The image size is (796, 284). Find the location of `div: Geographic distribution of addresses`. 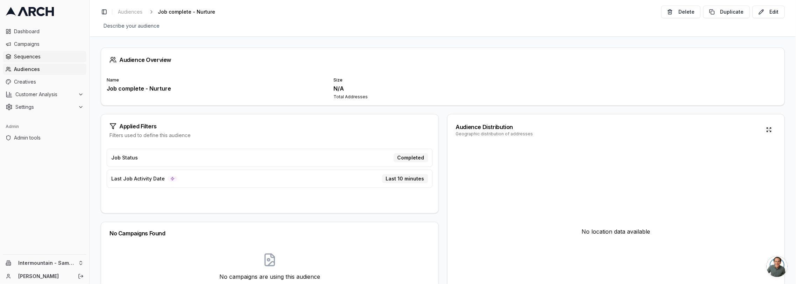

div: Geographic distribution of addresses is located at coordinates (494, 134).